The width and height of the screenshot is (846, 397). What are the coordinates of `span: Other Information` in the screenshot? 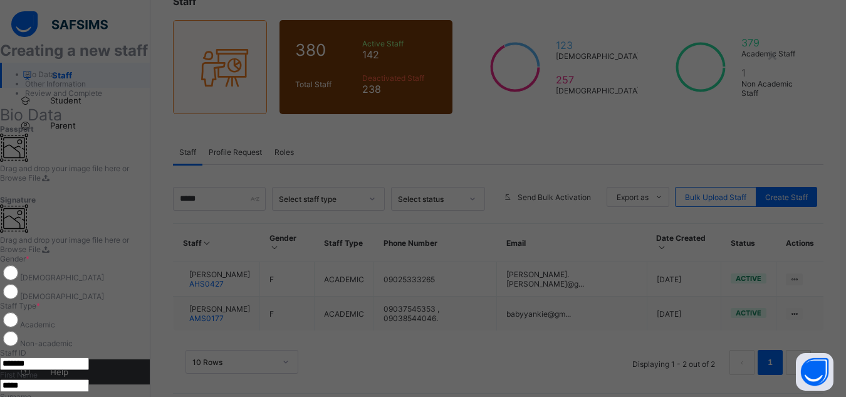 It's located at (55, 83).